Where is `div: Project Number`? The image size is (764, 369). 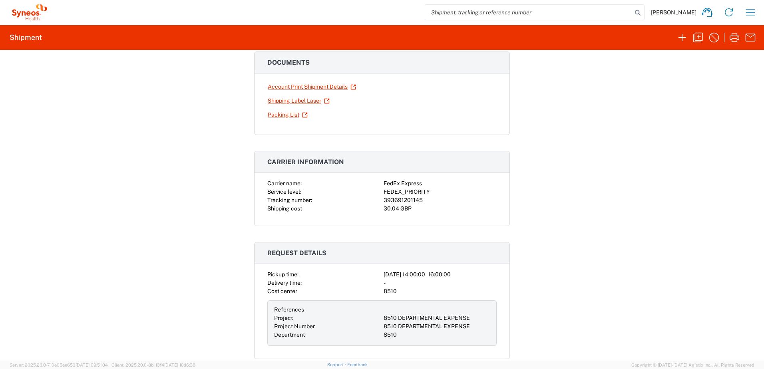 div: Project Number is located at coordinates (327, 327).